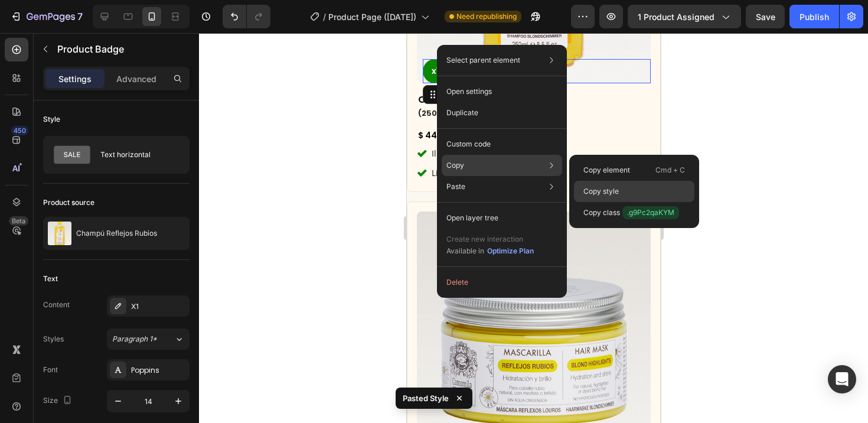 This screenshot has height=423, width=868. Describe the element at coordinates (89, 139) in the screenshot. I see `p: Limpieza suave` at that location.